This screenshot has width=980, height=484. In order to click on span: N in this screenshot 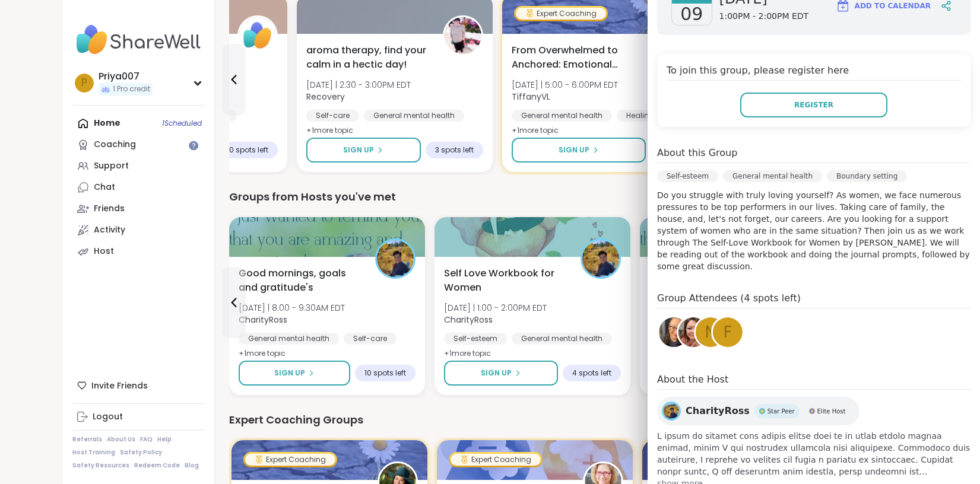, I will do `click(710, 333)`.